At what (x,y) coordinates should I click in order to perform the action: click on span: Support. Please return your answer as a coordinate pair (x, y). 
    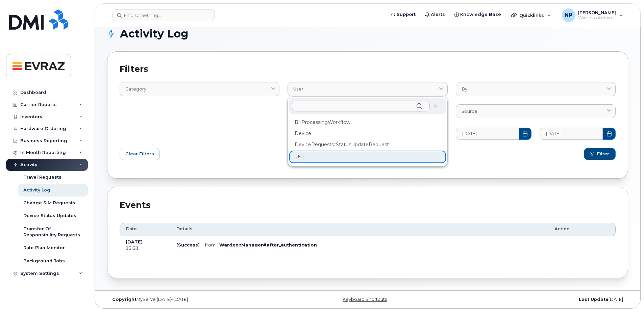
    Looking at the image, I should click on (406, 15).